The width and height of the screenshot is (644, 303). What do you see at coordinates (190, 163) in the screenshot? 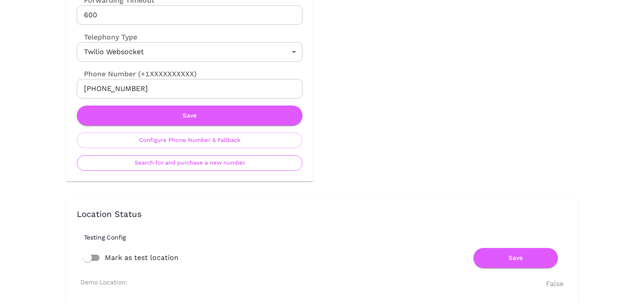
I see `button: Search for and purchase a new number` at bounding box center [190, 163].